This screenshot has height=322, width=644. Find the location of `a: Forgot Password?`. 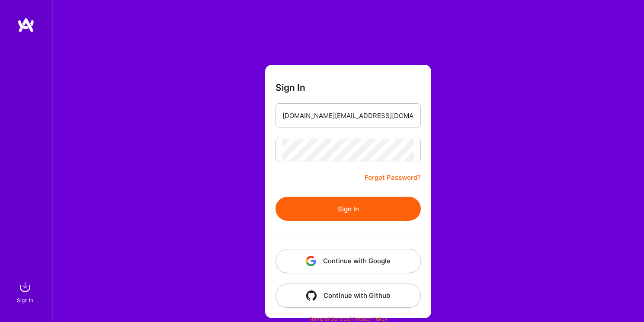

a: Forgot Password? is located at coordinates (393, 178).